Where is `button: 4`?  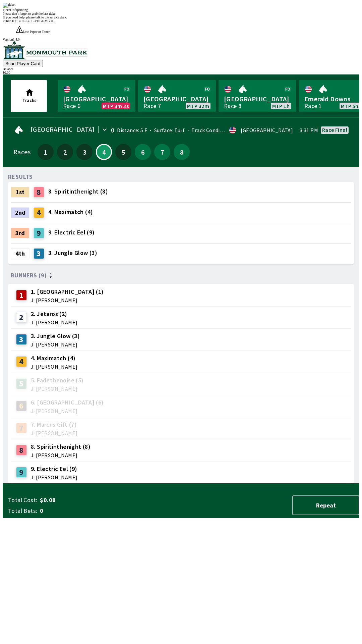
button: 4 is located at coordinates (104, 152).